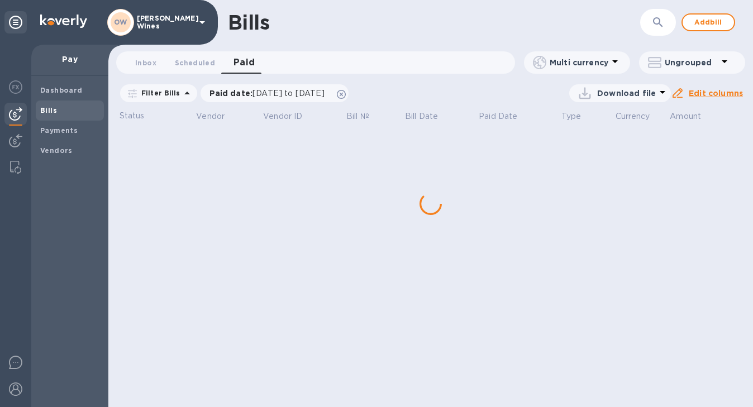 The height and width of the screenshot is (407, 753). Describe the element at coordinates (498, 116) in the screenshot. I see `p: Paid Date` at that location.